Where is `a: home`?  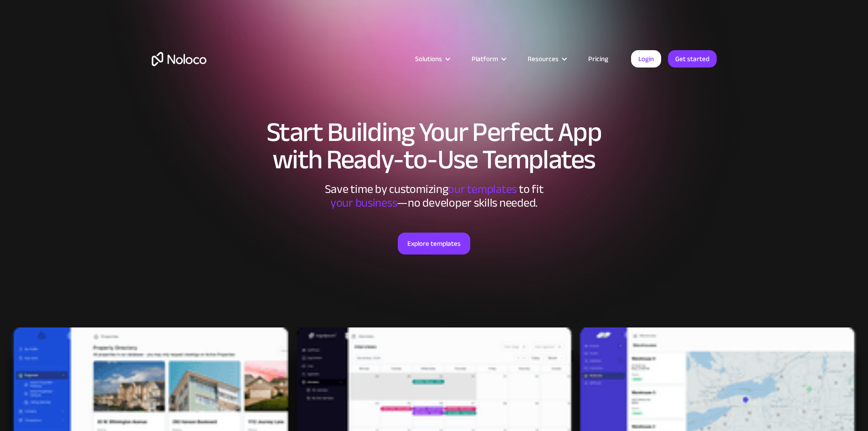 a: home is located at coordinates (179, 59).